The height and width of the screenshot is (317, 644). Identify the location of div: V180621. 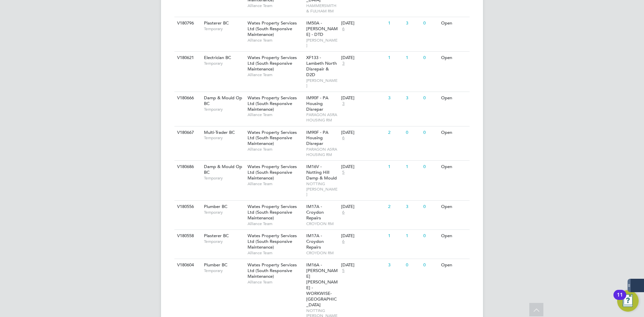
(187, 58).